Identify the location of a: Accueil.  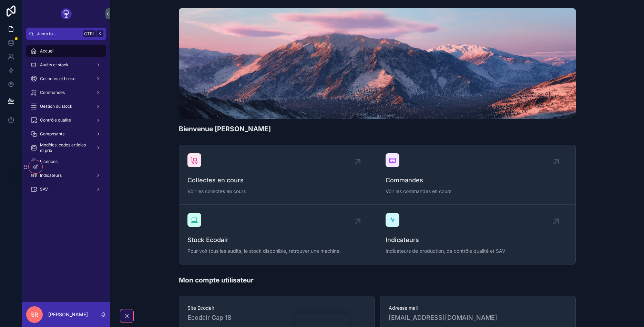
(66, 51).